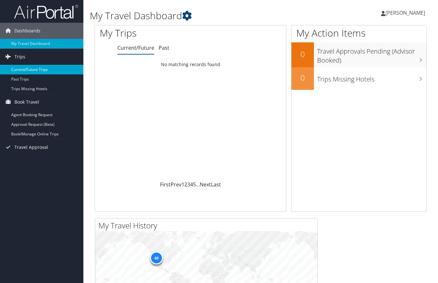 The image size is (438, 283). I want to click on h1: My Action Items, so click(359, 33).